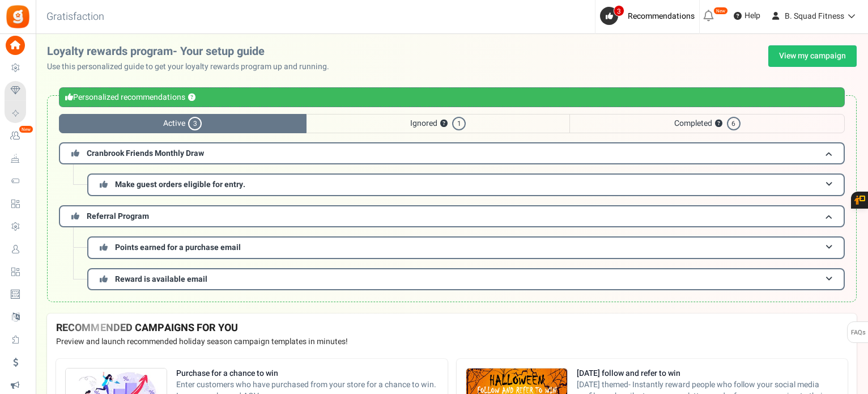 Image resolution: width=868 pixels, height=394 pixels. Describe the element at coordinates (192, 67) in the screenshot. I see `p: Use this personalized guide to get your loyalty rewards program up and running.` at that location.